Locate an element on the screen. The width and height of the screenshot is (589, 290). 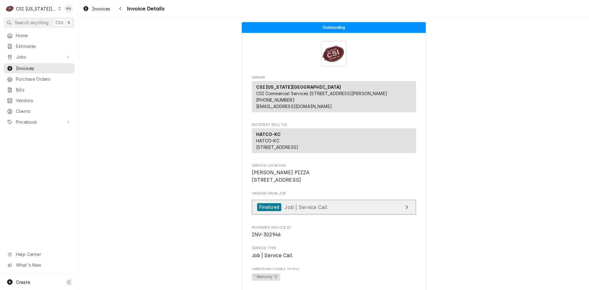
img: Logo is located at coordinates (334, 54).